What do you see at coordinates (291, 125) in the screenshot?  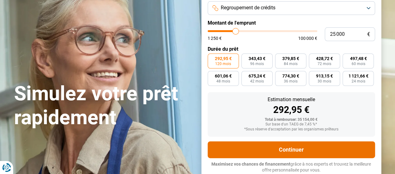 I see `div: Sur base d'un TAEG de 7,45 %*` at bounding box center [291, 125].